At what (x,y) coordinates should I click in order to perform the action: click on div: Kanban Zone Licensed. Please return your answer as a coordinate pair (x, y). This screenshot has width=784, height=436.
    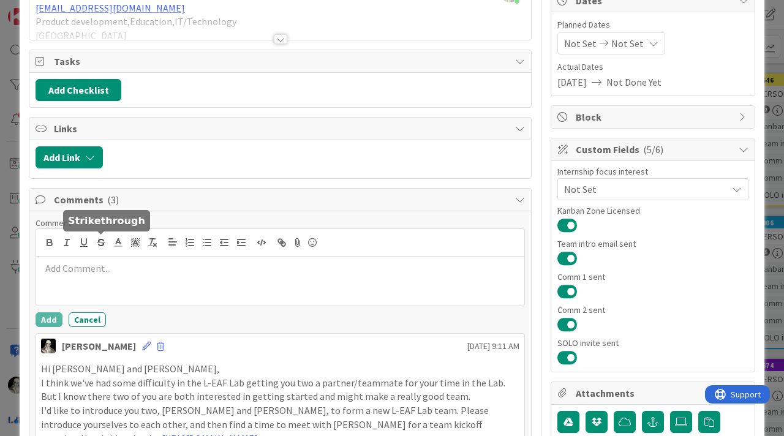
    Looking at the image, I should click on (653, 211).